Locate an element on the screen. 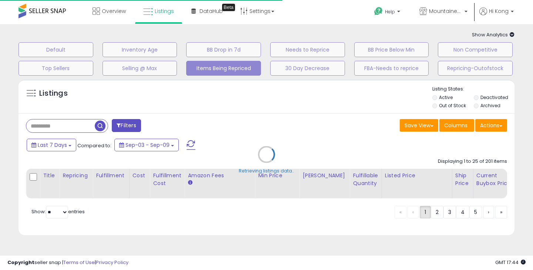 The height and width of the screenshot is (270, 533). button: FBA-Needs to reprice is located at coordinates (392, 68).